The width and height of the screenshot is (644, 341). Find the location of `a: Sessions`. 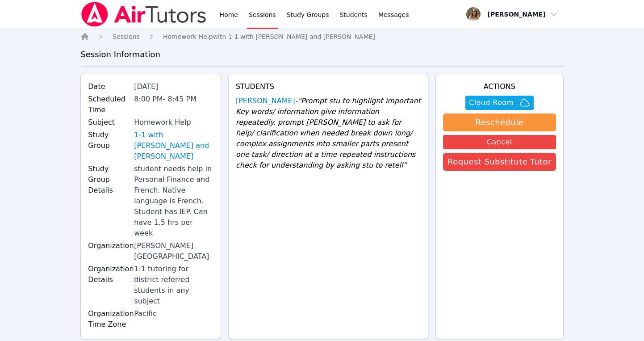

a: Sessions is located at coordinates (126, 36).